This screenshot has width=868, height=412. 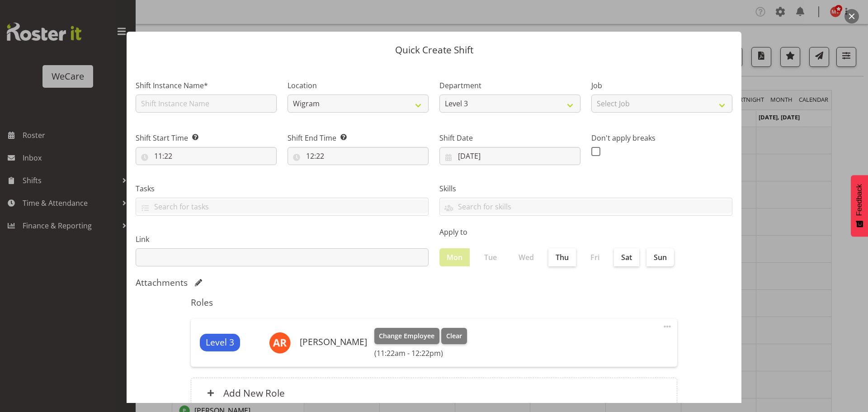 I want to click on label: Tue, so click(x=491, y=257).